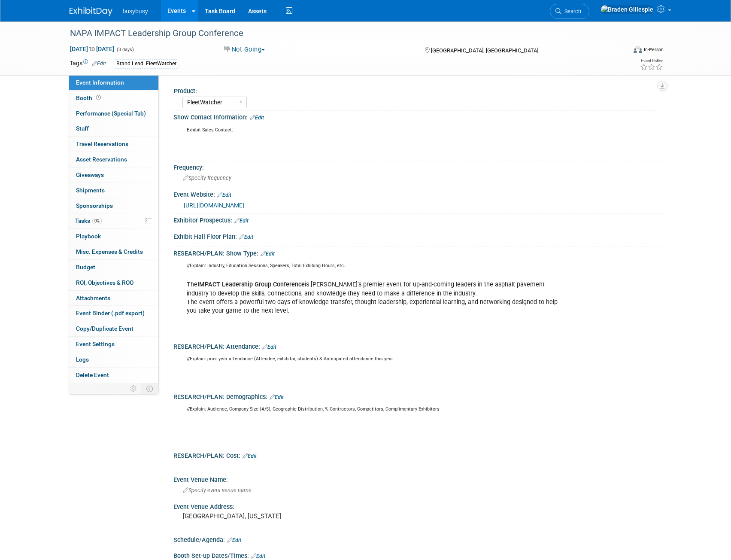 The image size is (731, 560). What do you see at coordinates (134, 388) in the screenshot?
I see `td: Personalize Event Tab Strip` at bounding box center [134, 388].